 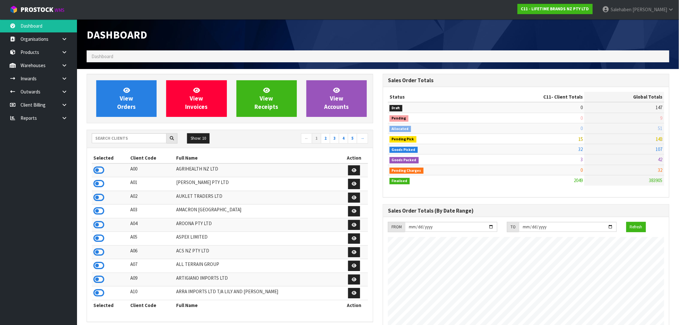 I want to click on strong: C11 - LIFETIME BRANDS NZ PTY LTD, so click(x=555, y=9).